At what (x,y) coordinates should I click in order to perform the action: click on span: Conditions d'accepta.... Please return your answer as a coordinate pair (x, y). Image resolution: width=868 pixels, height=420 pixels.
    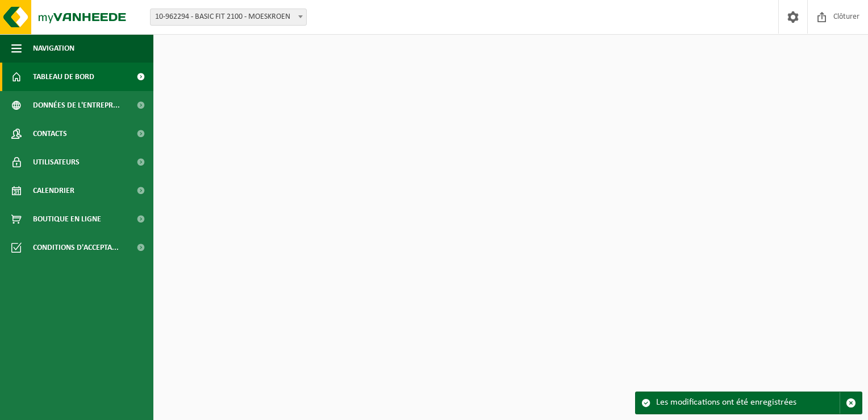
    Looking at the image, I should click on (75, 247).